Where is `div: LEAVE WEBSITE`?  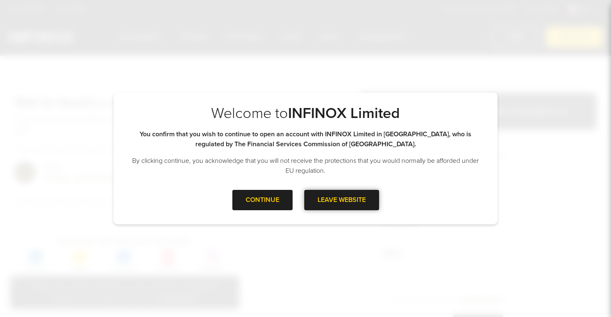
div: LEAVE WEBSITE is located at coordinates (342, 200).